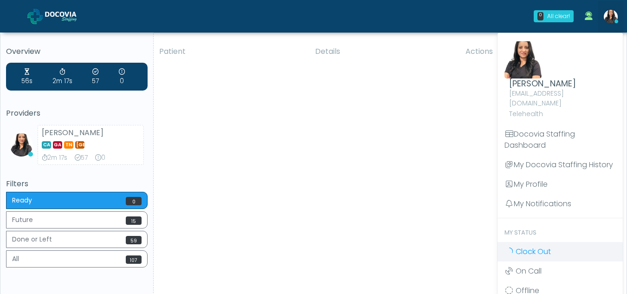  I want to click on button: Open LiveChat chat widget, so click(21, 18).